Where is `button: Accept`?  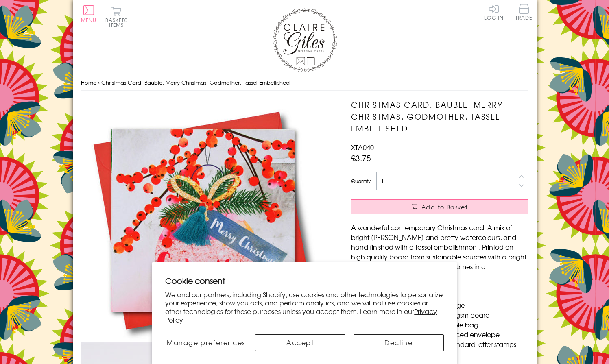 button: Accept is located at coordinates (300, 342).